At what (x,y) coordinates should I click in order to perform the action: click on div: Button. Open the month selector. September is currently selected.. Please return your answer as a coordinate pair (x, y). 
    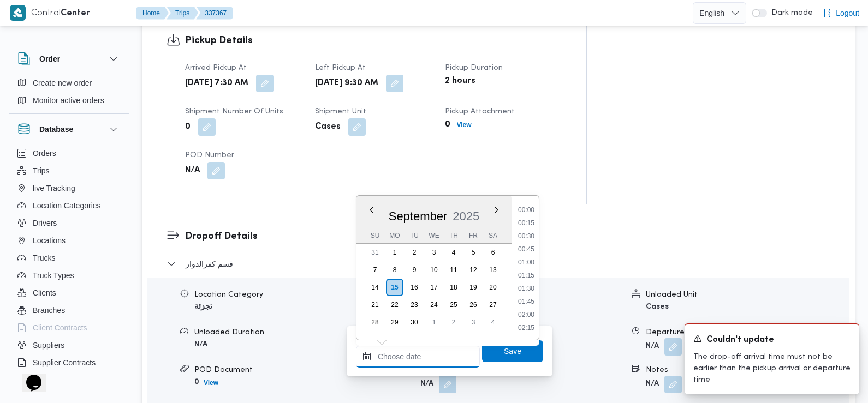
    Looking at the image, I should click on (418, 216).